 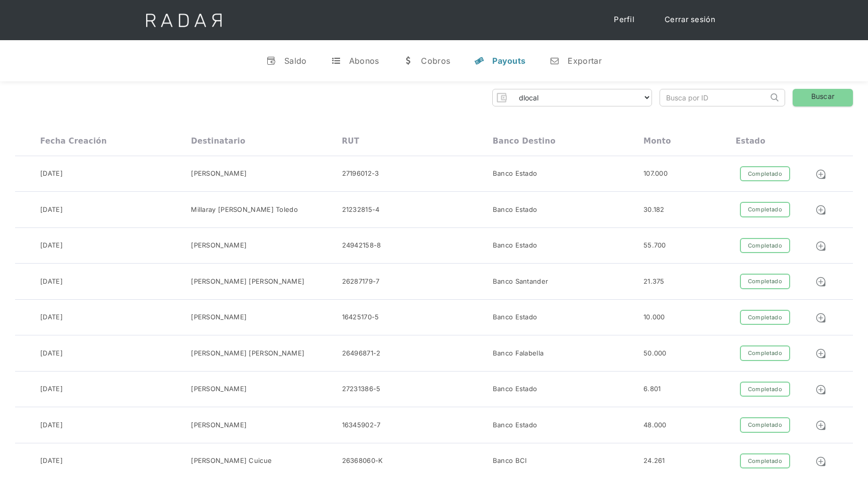 What do you see at coordinates (554, 61) in the screenshot?
I see `div: n` at bounding box center [554, 61].